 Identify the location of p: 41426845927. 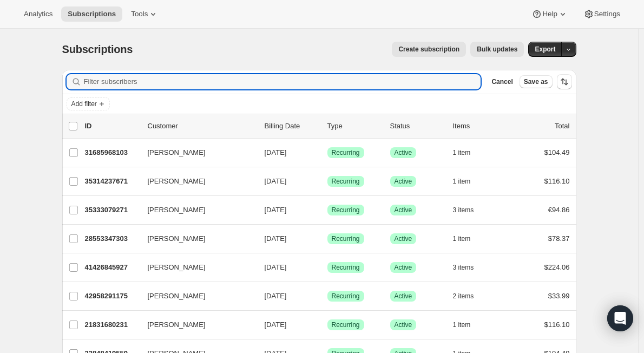
(112, 267).